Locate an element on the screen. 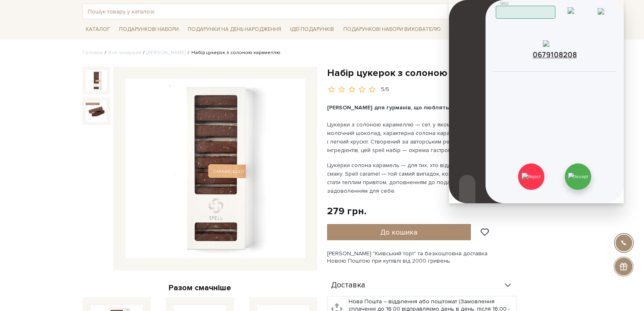 This screenshot has height=311, width=644. h1: Набір цукерок з солоною карамеллю is located at coordinates (445, 72).